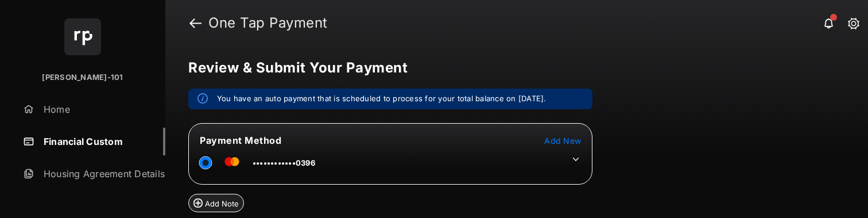 The image size is (868, 218). What do you see at coordinates (92, 174) in the screenshot?
I see `a: Housing Agreement Details` at bounding box center [92, 174].